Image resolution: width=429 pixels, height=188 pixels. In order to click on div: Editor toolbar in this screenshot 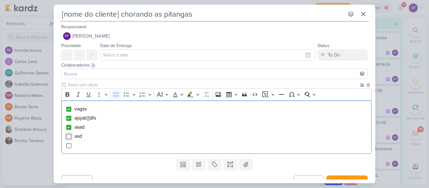, I will do `click(216, 94)`.